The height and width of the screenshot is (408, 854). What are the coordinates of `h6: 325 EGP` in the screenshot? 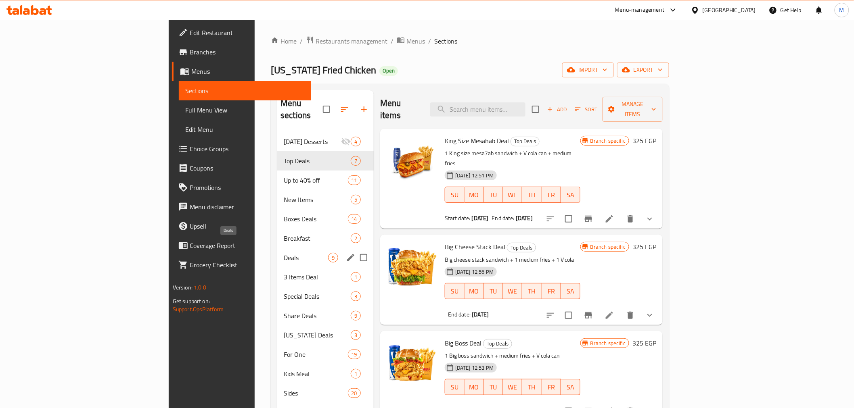 It's located at (644, 247).